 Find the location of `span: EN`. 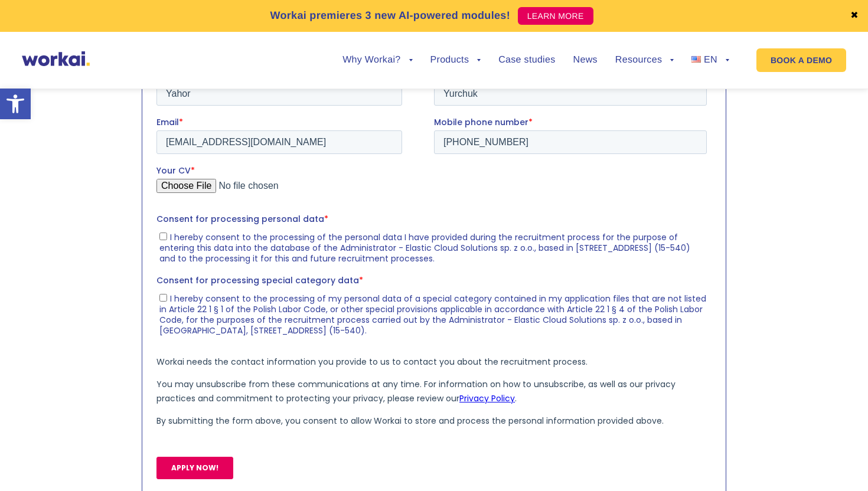

span: EN is located at coordinates (710, 60).